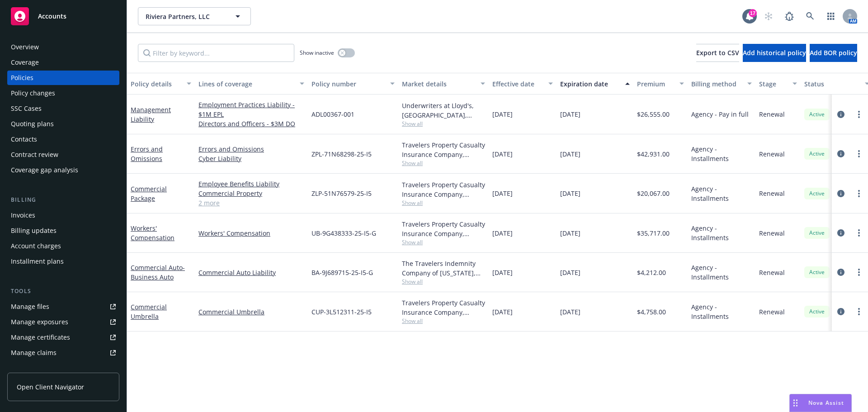 This screenshot has height=412, width=868. I want to click on div: Manage claims, so click(34, 352).